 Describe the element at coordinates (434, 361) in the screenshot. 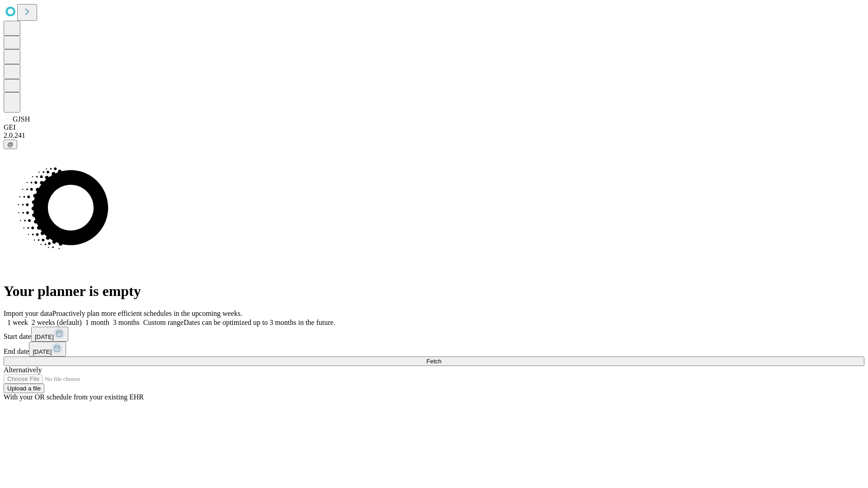

I see `button: Fetch` at that location.